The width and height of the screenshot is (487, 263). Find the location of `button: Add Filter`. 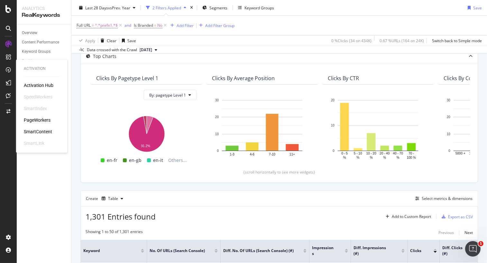

button: Add Filter is located at coordinates (181, 25).